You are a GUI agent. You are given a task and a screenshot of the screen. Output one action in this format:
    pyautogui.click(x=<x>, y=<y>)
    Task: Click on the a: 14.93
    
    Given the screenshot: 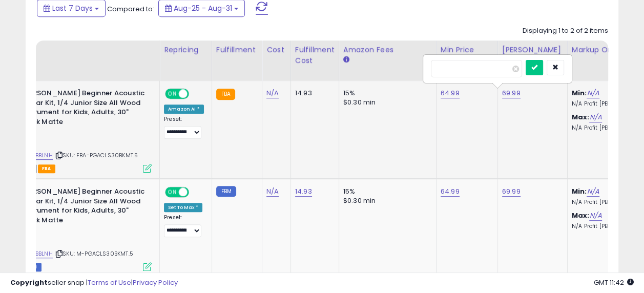 What is the action you would take?
    pyautogui.click(x=304, y=192)
    